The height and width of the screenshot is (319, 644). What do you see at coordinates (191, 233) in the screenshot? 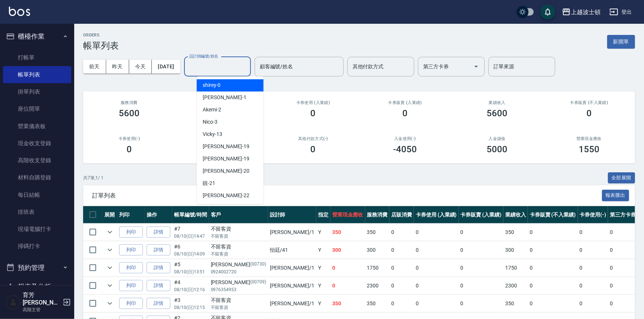
I see `td: #7` at bounding box center [191, 233].